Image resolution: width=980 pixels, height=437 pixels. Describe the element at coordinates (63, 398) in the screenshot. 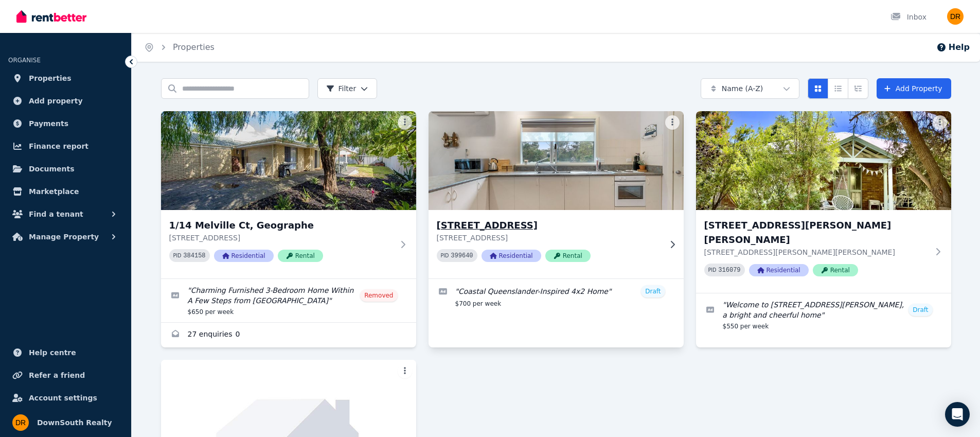

I see `span: Account settings` at that location.